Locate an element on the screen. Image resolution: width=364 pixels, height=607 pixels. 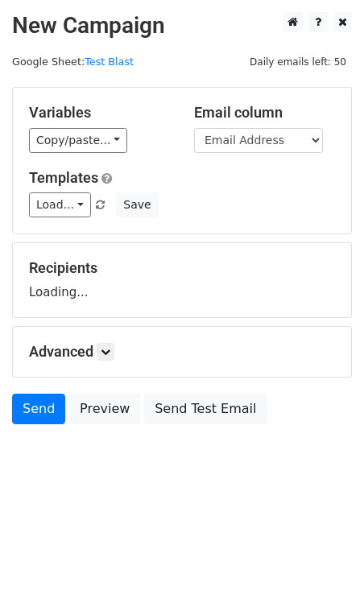
a: Preview is located at coordinates (104, 409).